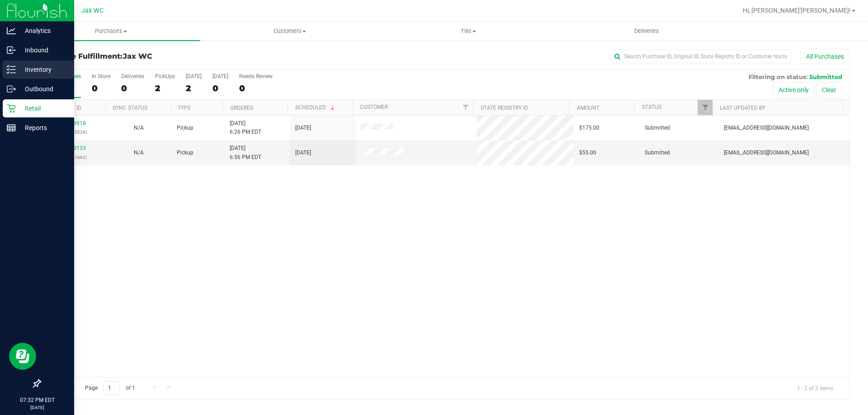 The image size is (868, 415). What do you see at coordinates (504, 108) in the screenshot?
I see `a: State Registry ID` at bounding box center [504, 108].